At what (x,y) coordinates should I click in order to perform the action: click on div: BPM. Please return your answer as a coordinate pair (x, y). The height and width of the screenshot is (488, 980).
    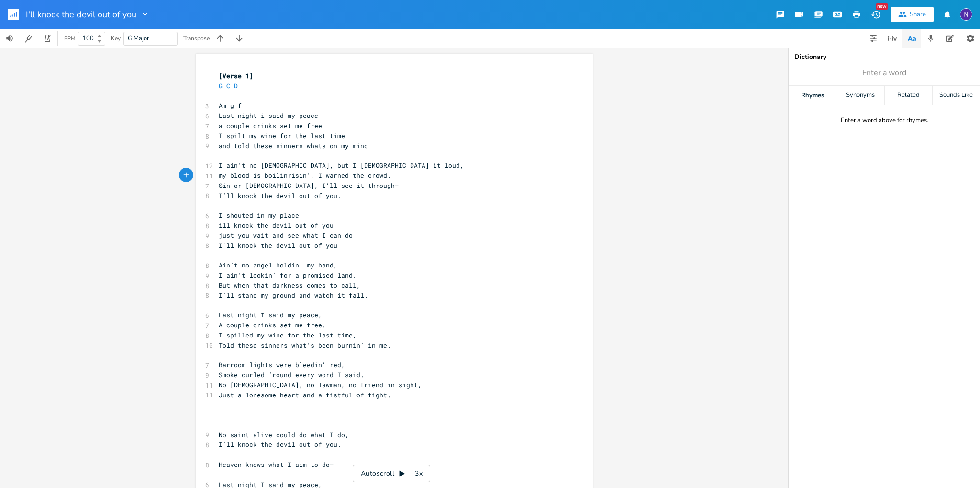
    Looking at the image, I should click on (70, 38).